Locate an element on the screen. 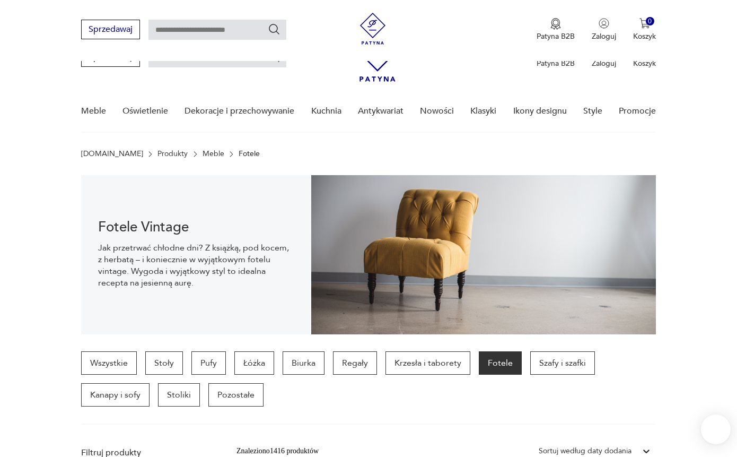 This screenshot has width=737, height=457. img: 9275102764de9360b0b1aa4293741aa9.jpg is located at coordinates (484, 255).